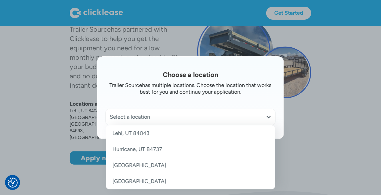 The width and height of the screenshot is (381, 195). Describe the element at coordinates (126, 85) in the screenshot. I see `div: Trailer Source` at that location.